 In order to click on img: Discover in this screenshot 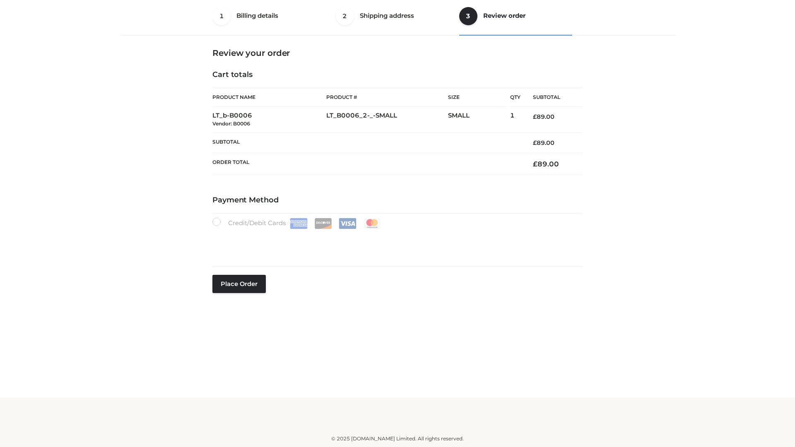, I will do `click(323, 224)`.